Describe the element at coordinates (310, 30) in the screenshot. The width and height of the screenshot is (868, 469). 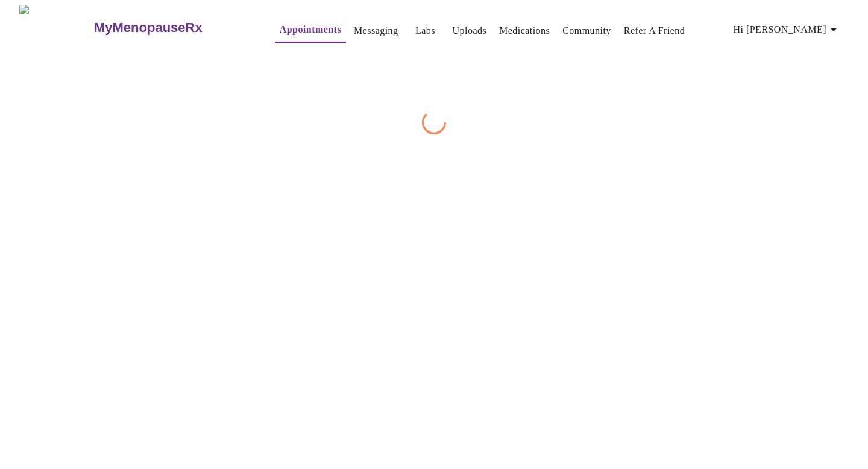
I see `a: Appointments` at that location.